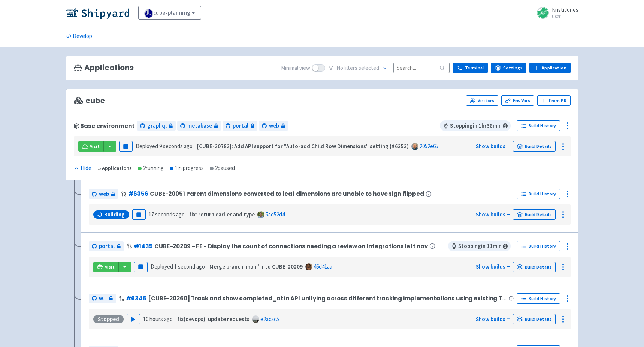 The image size is (644, 347). Describe the element at coordinates (358, 68) in the screenshot. I see `span: No filter s` at that location.